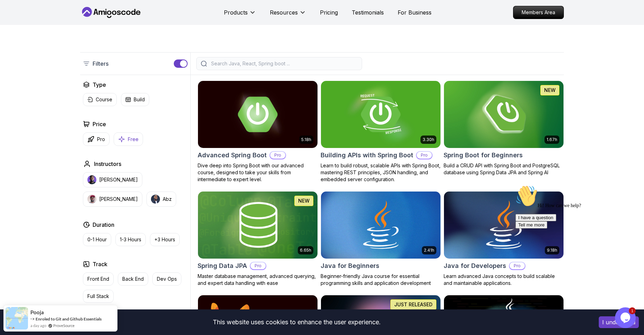  I want to click on h2: Spring Data JPA, so click(222, 266).